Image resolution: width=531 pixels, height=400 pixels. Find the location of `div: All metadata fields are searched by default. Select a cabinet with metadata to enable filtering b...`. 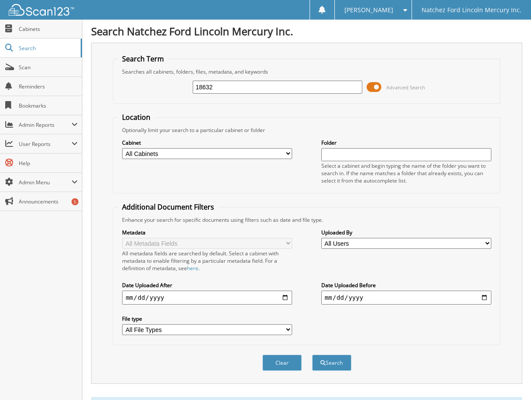

div: All metadata fields are searched by default. Select a cabinet with metadata to enable filtering b... is located at coordinates (207, 261).